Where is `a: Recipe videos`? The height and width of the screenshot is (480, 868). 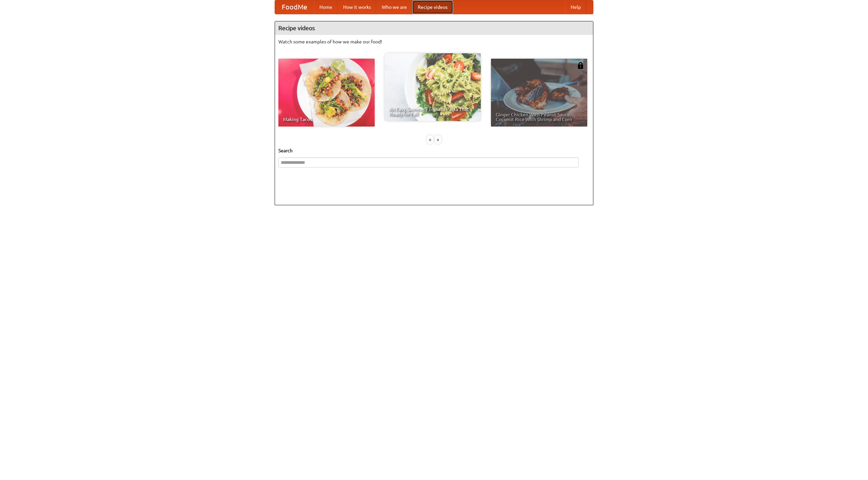
a: Recipe videos is located at coordinates (433, 7).